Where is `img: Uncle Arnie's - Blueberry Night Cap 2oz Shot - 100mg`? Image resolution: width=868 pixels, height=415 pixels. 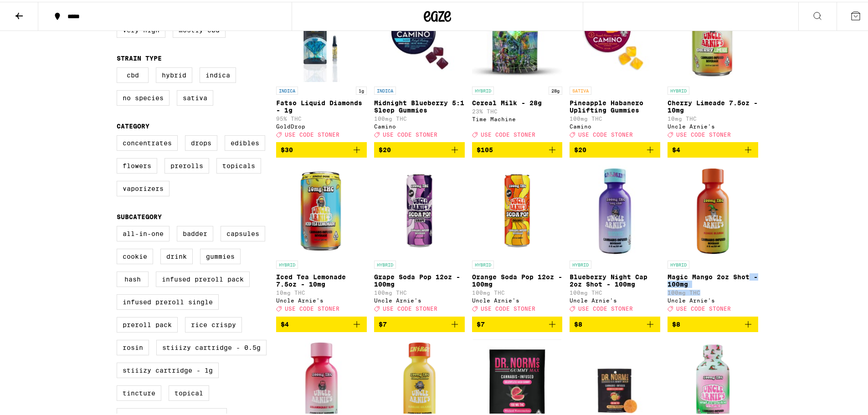
img: Uncle Arnie's - Blueberry Night Cap 2oz Shot - 100mg is located at coordinates (615, 208).